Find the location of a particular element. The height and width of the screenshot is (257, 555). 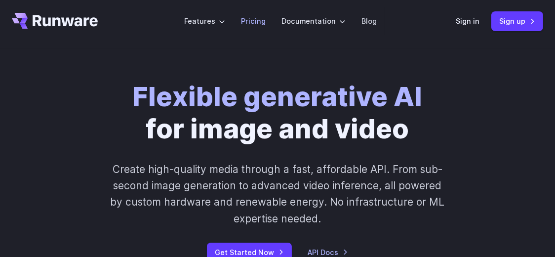

a: Pricing is located at coordinates (253, 21).